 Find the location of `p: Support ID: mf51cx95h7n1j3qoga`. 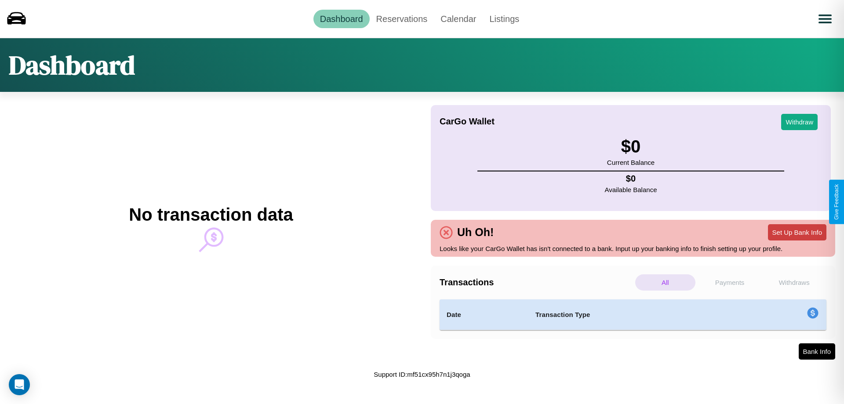

p: Support ID: mf51cx95h7n1j3qoga is located at coordinates (421, 374).